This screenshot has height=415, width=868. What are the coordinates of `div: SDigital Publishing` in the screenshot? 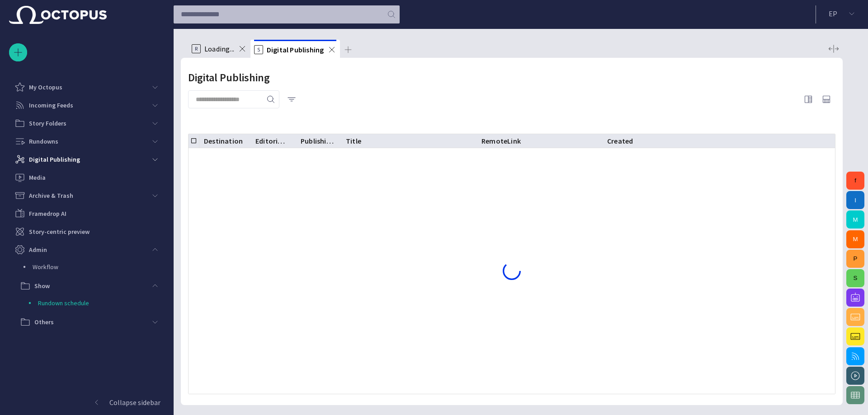 It's located at (296, 49).